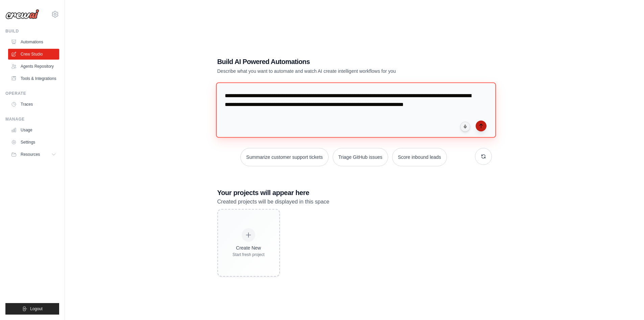 This screenshot has height=320, width=644. I want to click on a: Tools & Integrations, so click(34, 79).